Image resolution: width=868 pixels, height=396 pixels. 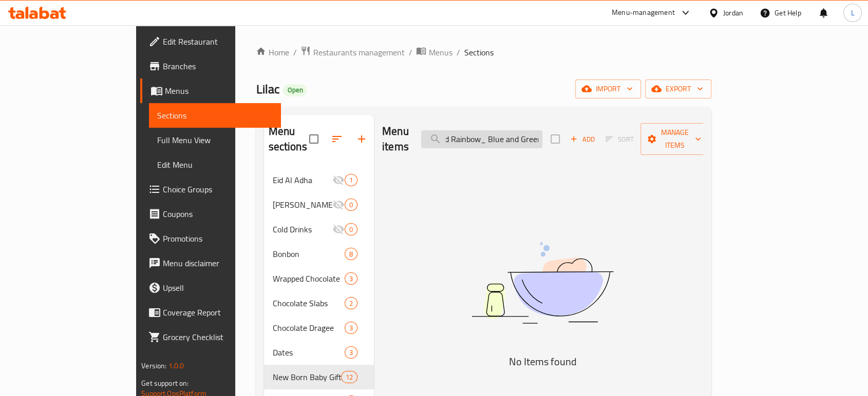 I want to click on a: Promotions, so click(x=211, y=238).